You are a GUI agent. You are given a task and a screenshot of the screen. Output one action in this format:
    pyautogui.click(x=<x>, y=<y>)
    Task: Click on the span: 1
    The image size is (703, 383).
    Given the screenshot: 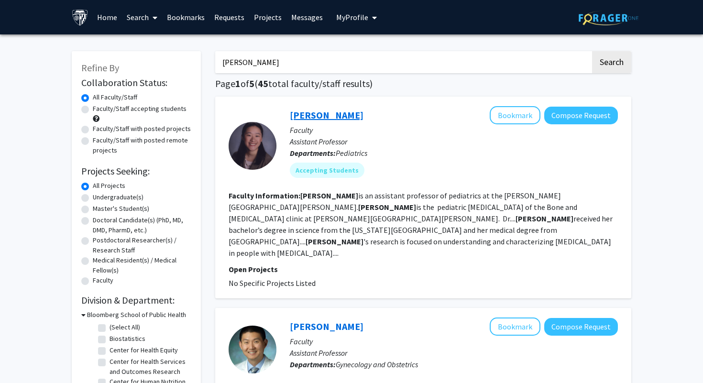 What is the action you would take?
    pyautogui.click(x=238, y=83)
    